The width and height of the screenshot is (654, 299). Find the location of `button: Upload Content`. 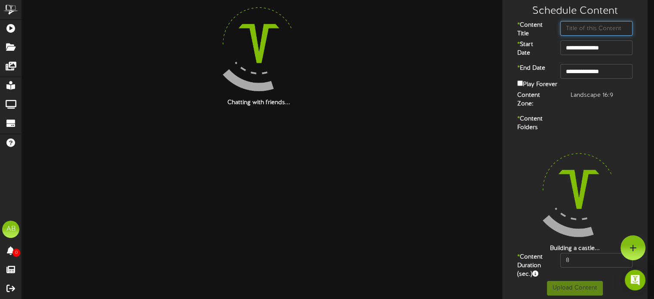

button: Upload Content is located at coordinates (575, 288).